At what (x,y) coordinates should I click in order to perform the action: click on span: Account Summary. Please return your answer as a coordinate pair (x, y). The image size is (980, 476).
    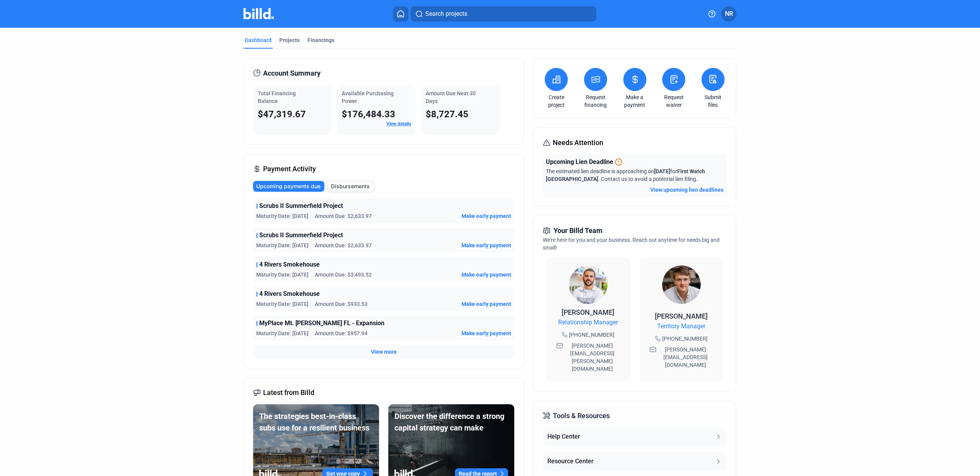
    Looking at the image, I should click on (292, 73).